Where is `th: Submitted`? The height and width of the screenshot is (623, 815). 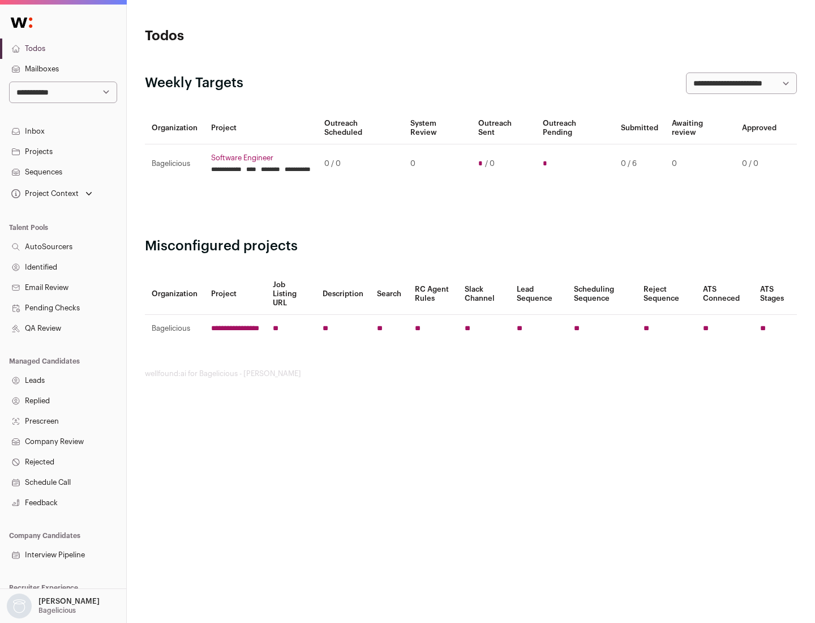 th: Submitted is located at coordinates (640, 128).